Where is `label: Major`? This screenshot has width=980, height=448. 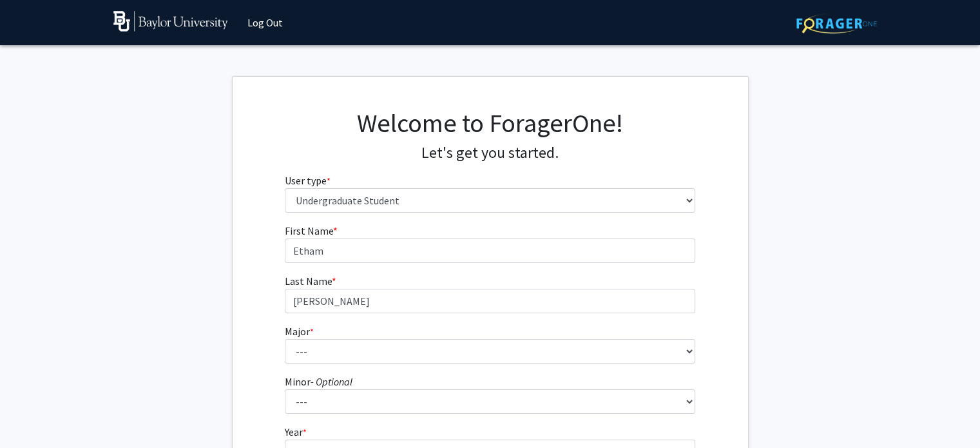 label: Major is located at coordinates (299, 331).